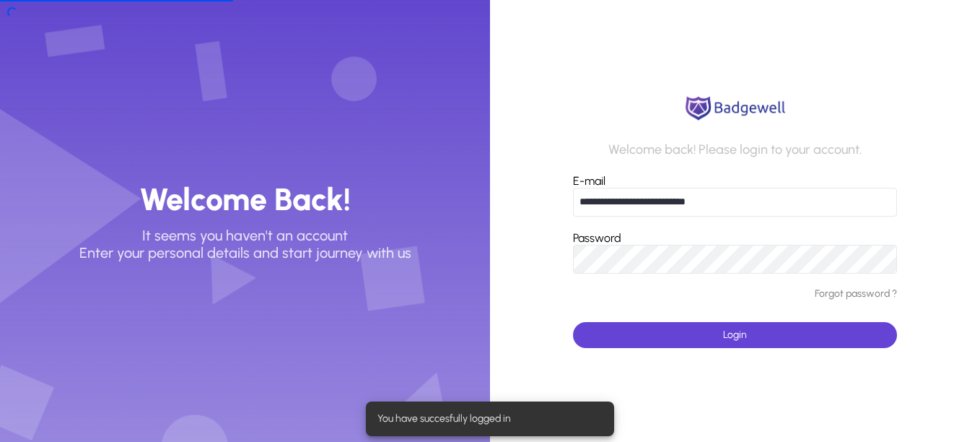 The height and width of the screenshot is (442, 980). Describe the element at coordinates (734, 150) in the screenshot. I see `p: Welcome back! Please login to your account.` at that location.